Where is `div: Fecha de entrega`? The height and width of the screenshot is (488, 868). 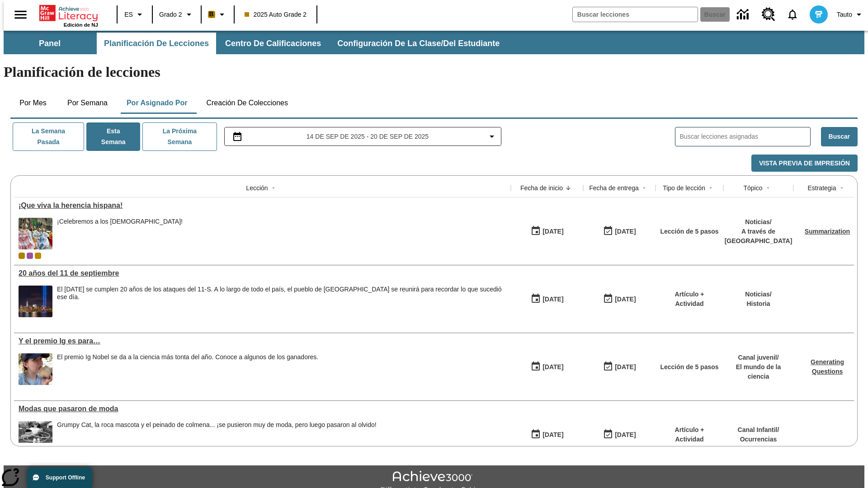
div: Fecha de entrega is located at coordinates (614, 188).